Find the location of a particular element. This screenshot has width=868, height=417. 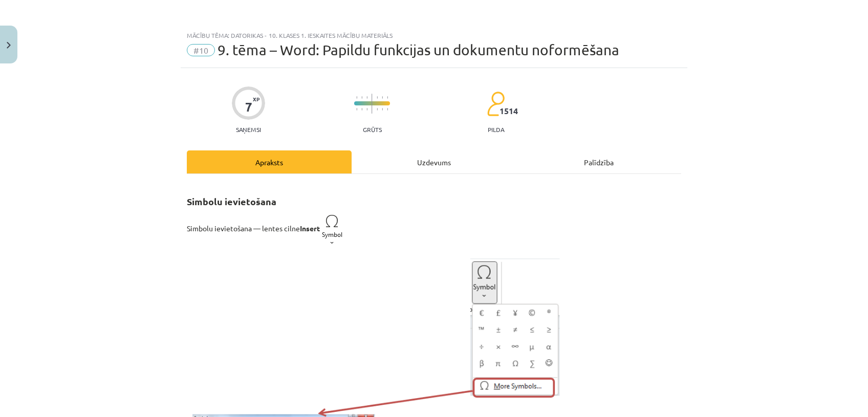

span: 9. tēma – Word: Papildu funkcijas un dokumentu noformēšana is located at coordinates (418, 50).